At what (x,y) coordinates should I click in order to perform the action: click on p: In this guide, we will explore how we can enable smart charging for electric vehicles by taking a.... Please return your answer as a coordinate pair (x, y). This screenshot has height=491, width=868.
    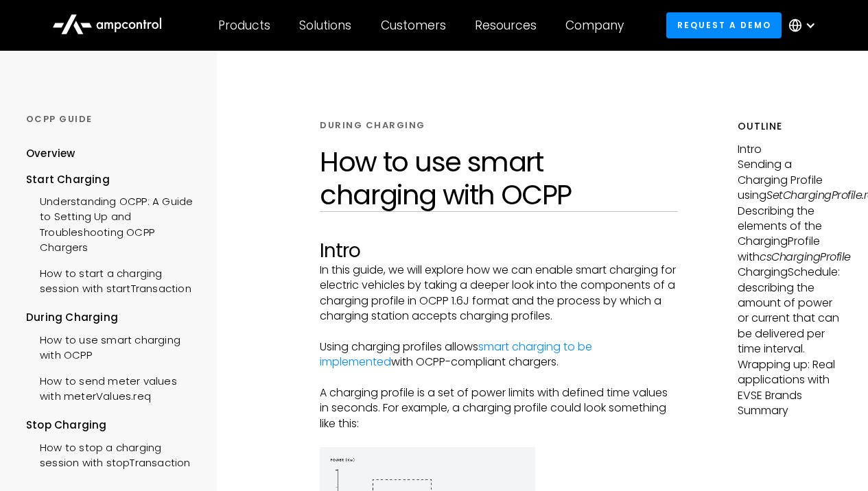
    Looking at the image, I should click on (499, 293).